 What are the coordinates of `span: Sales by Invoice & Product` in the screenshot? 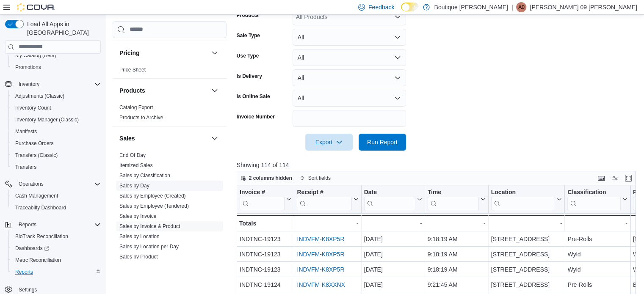 It's located at (149, 226).